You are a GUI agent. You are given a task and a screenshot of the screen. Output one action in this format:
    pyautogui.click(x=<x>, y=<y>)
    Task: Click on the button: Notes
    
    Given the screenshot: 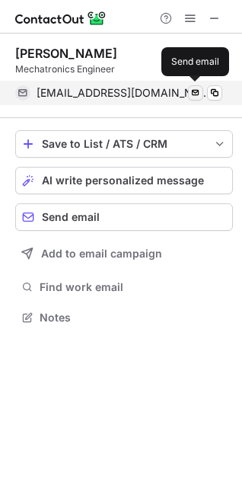 What is the action you would take?
    pyautogui.click(x=124, y=318)
    